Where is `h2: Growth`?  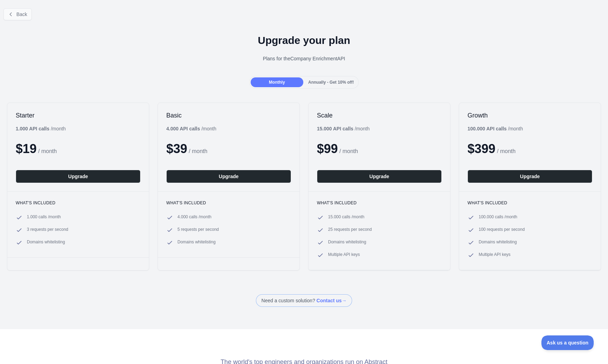
h2: Growth is located at coordinates (530, 115).